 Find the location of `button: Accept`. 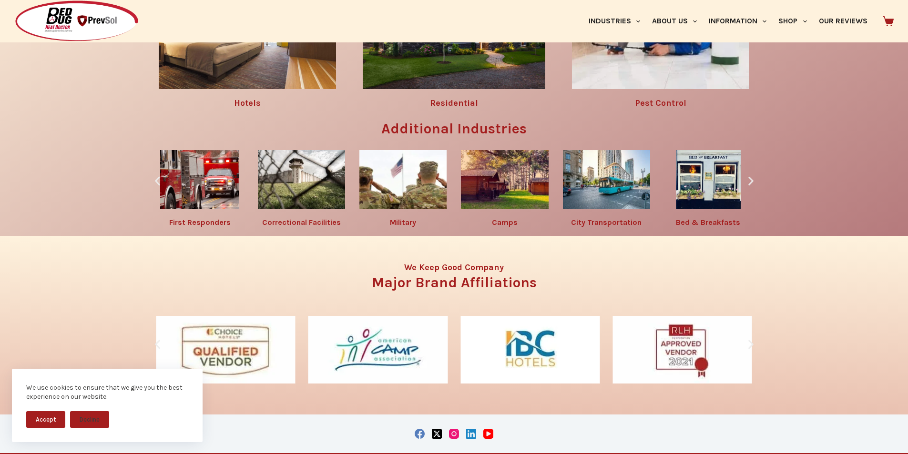

button: Accept is located at coordinates (46, 419).